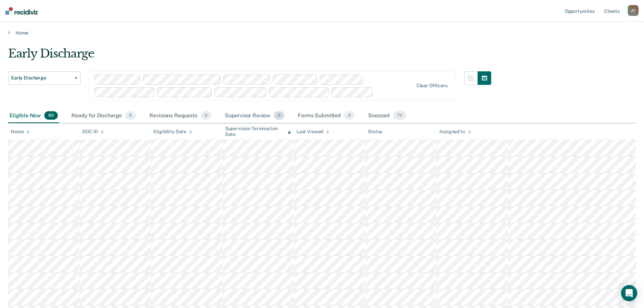 This screenshot has height=308, width=644. Describe the element at coordinates (312, 131) in the screenshot. I see `div: Last Viewed` at that location.